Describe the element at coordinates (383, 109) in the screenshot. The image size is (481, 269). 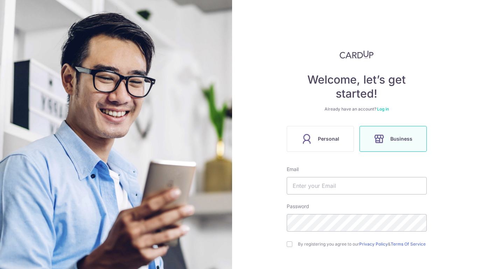
I see `a: Log in` at that location.